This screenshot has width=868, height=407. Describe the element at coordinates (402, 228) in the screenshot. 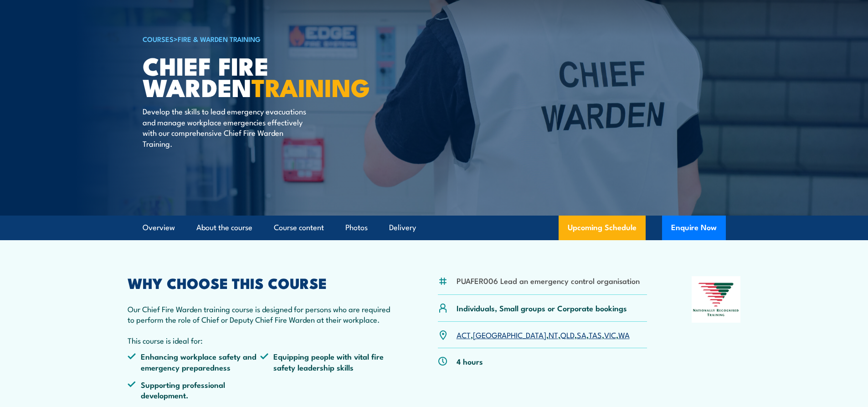

I see `a: Delivery` at that location.